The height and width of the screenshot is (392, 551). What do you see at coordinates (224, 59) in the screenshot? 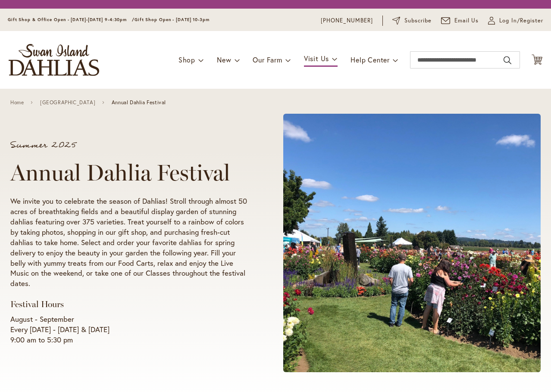
I see `span: New` at bounding box center [224, 59].